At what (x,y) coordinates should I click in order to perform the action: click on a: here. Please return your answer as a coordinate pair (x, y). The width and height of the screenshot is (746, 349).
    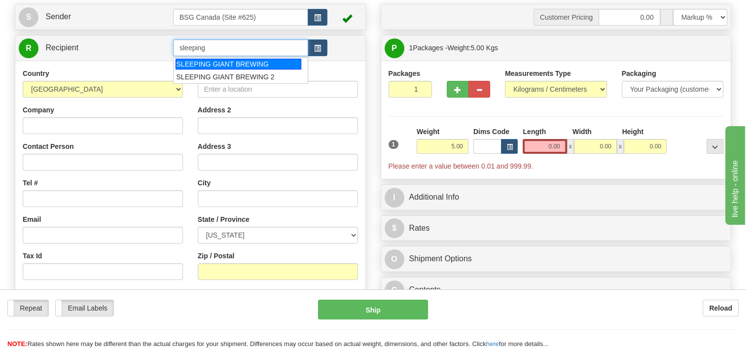
    Looking at the image, I should click on (492, 343).